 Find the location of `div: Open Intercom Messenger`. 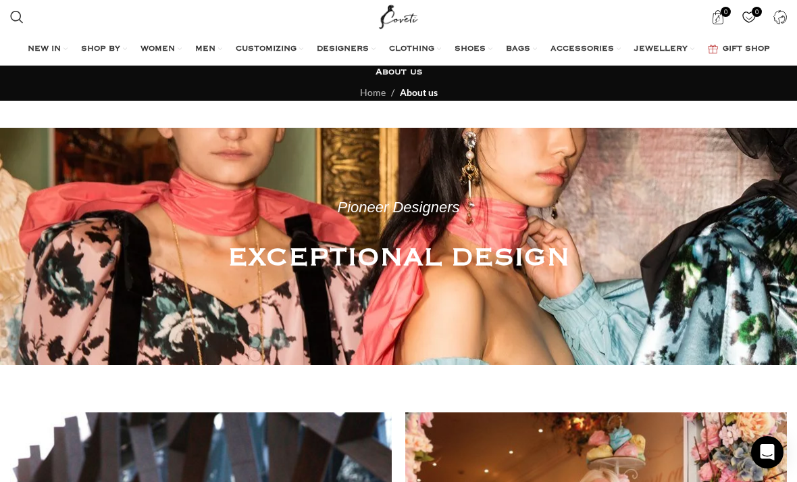

div: Open Intercom Messenger is located at coordinates (768, 452).